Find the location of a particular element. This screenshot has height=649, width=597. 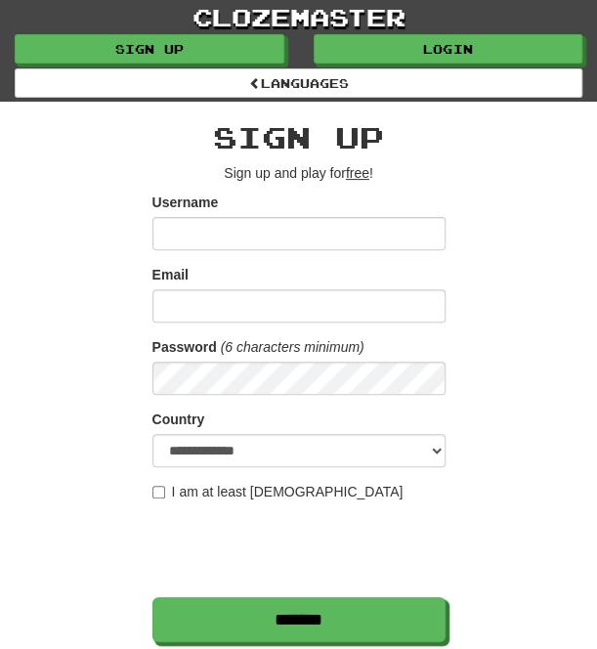

u: free is located at coordinates (358, 173).